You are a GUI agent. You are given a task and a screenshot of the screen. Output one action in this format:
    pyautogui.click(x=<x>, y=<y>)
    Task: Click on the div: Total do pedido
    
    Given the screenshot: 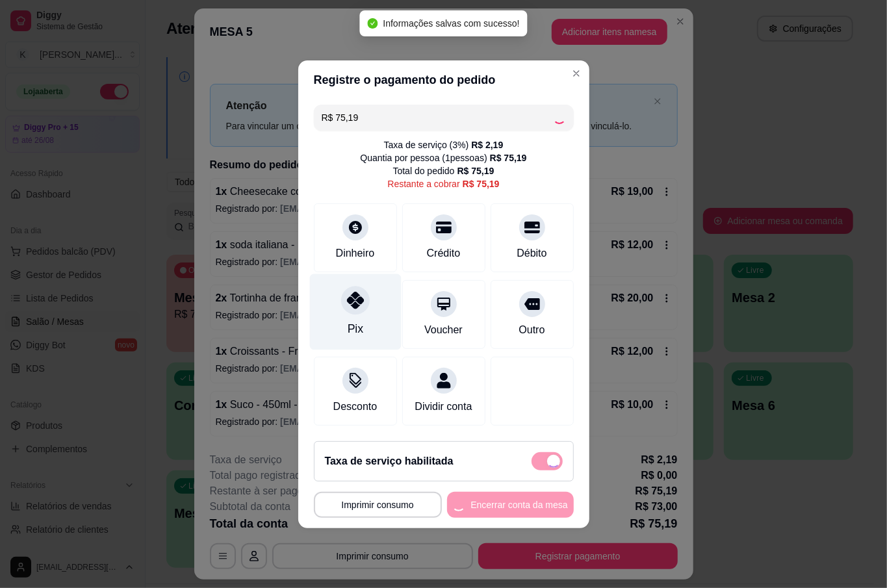 What is the action you would take?
    pyautogui.click(x=444, y=171)
    